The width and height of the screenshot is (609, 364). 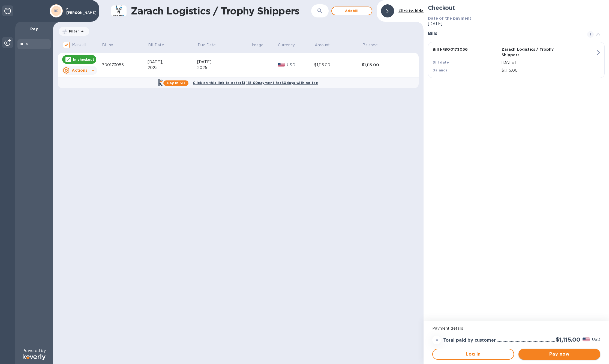 What do you see at coordinates (591, 34) in the screenshot?
I see `span: 1` at bounding box center [591, 34].